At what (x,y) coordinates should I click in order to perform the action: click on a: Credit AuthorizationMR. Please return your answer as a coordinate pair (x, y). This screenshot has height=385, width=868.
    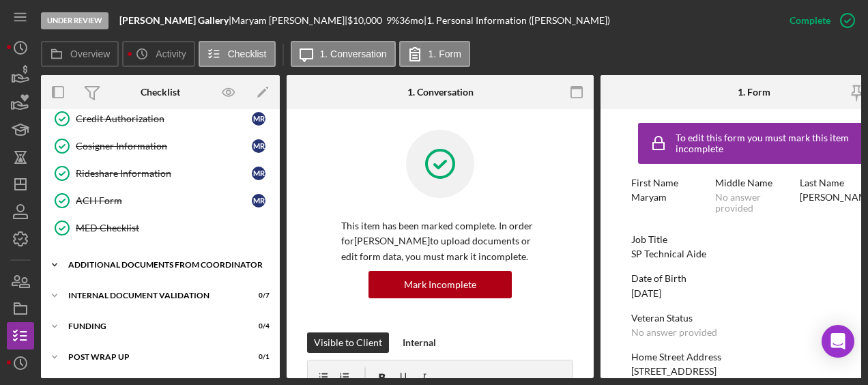
    Looking at the image, I should click on (160, 119).